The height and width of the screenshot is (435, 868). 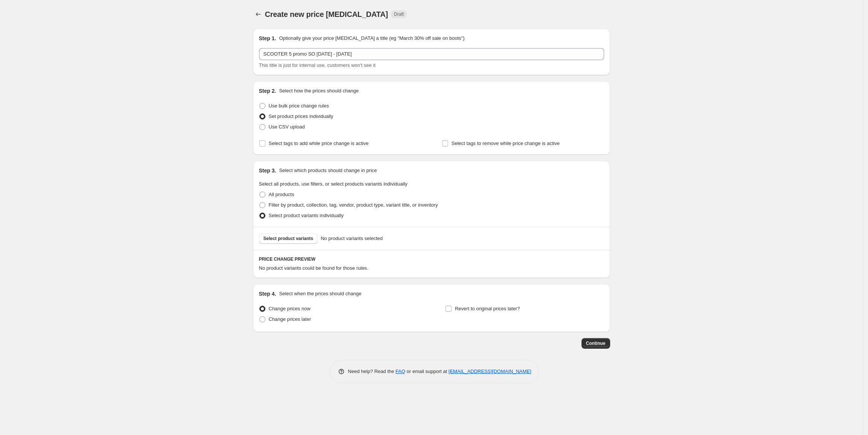 I want to click on span: or email support at, so click(x=427, y=371).